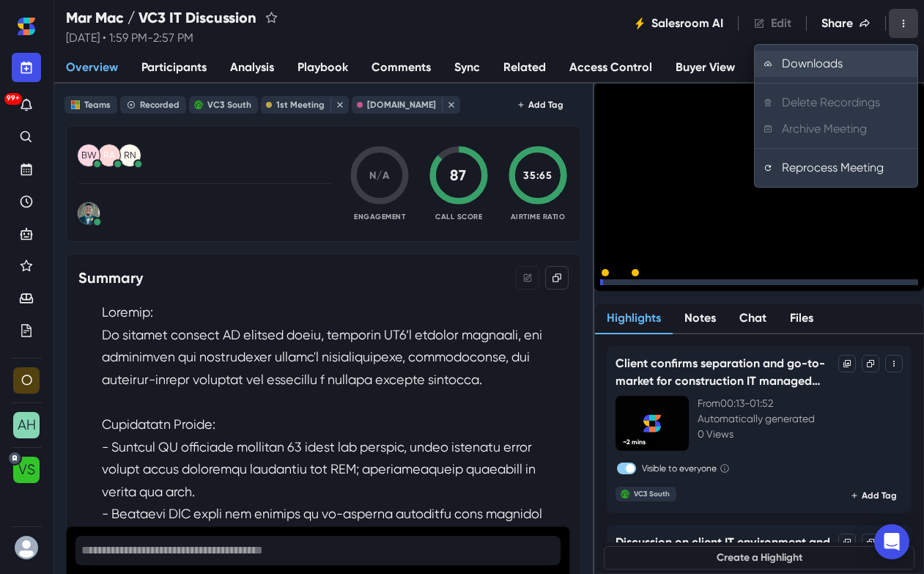  I want to click on button: Notes, so click(700, 320).